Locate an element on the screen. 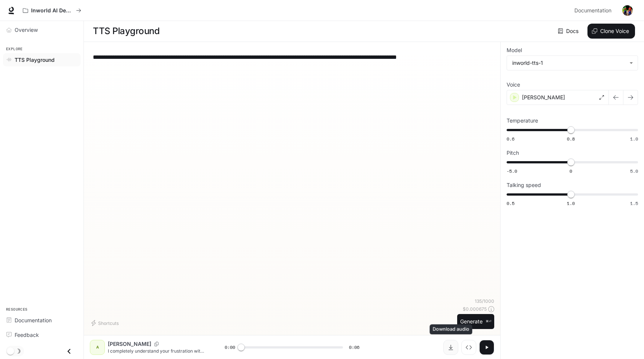  button: Clone Voice is located at coordinates (611, 31).